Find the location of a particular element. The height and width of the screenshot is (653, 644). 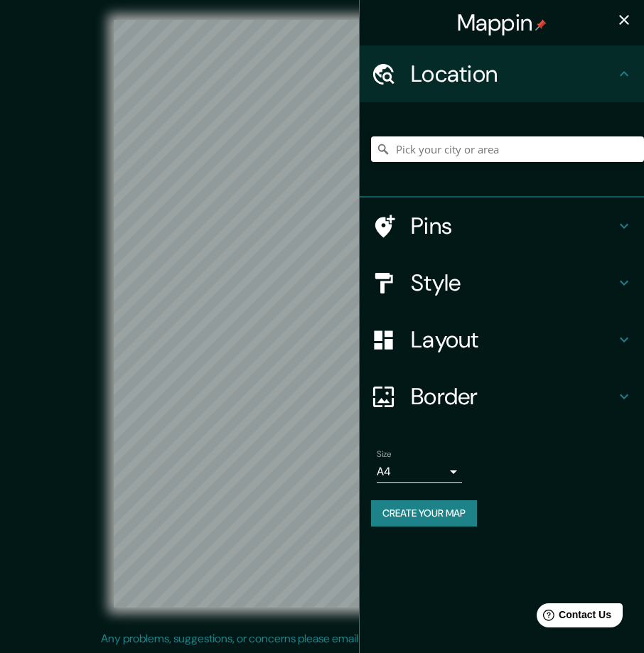

div: Border is located at coordinates (501, 397).